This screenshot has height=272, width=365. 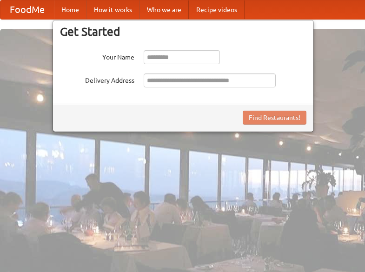 What do you see at coordinates (97, 56) in the screenshot?
I see `label: Your Name` at bounding box center [97, 56].